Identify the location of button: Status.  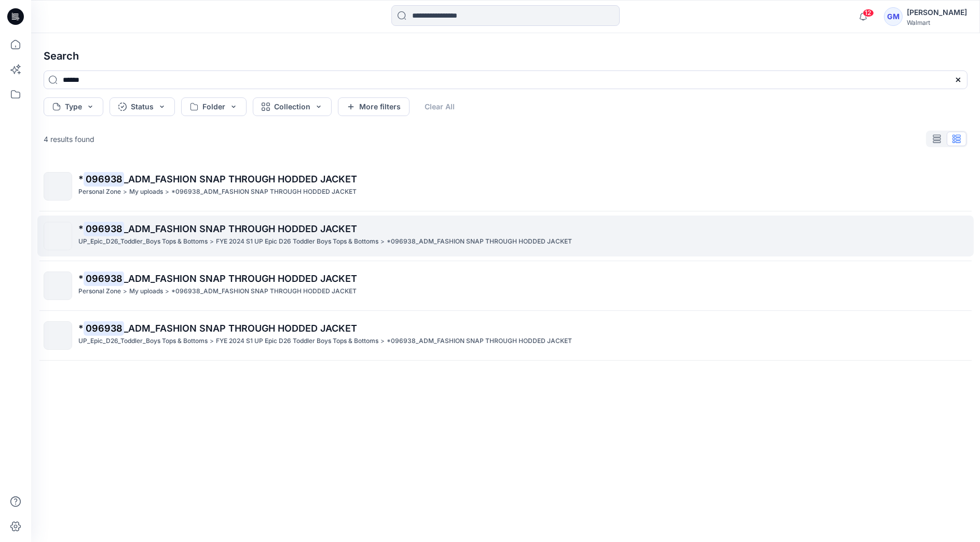
(142, 107).